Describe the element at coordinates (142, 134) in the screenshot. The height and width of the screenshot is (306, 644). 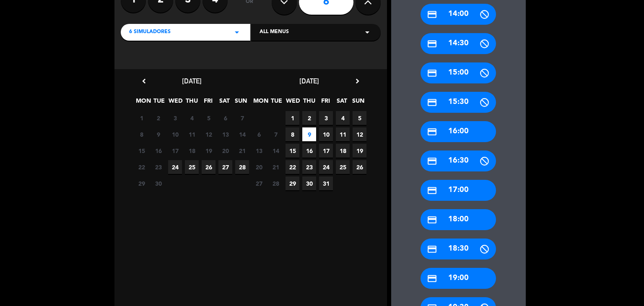
I see `span: 8` at that location.